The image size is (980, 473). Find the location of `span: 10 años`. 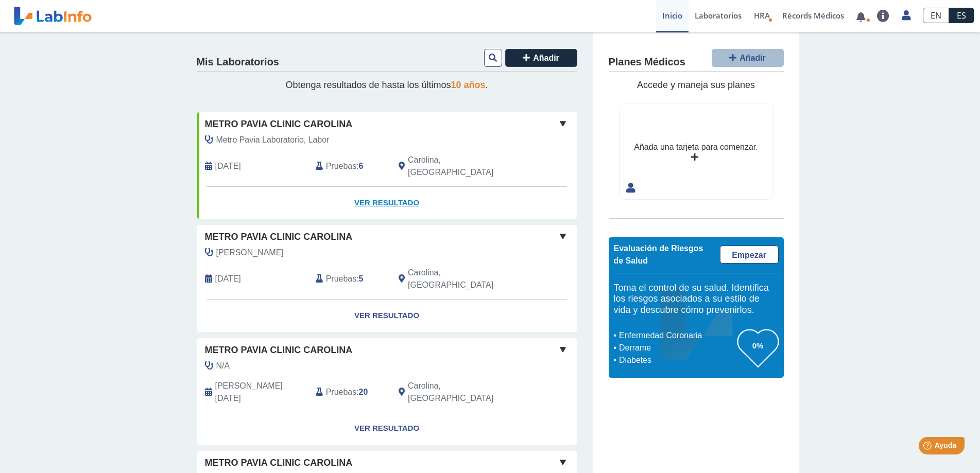

span: 10 años is located at coordinates (468, 85).